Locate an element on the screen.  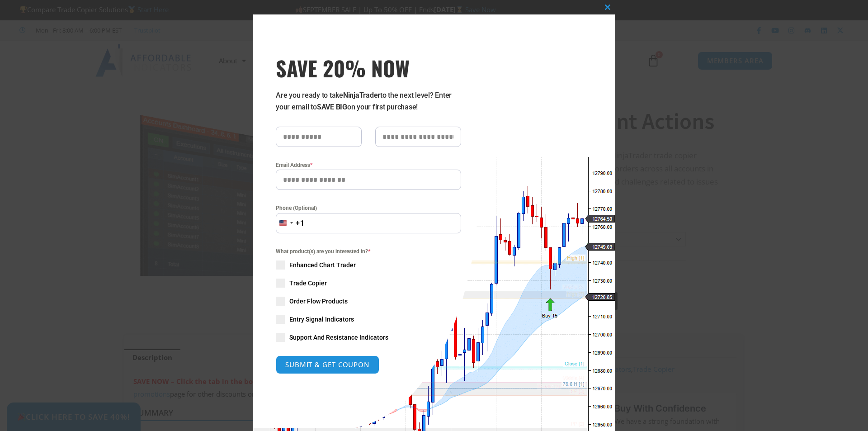
span: Order Flow Products is located at coordinates (318, 301).